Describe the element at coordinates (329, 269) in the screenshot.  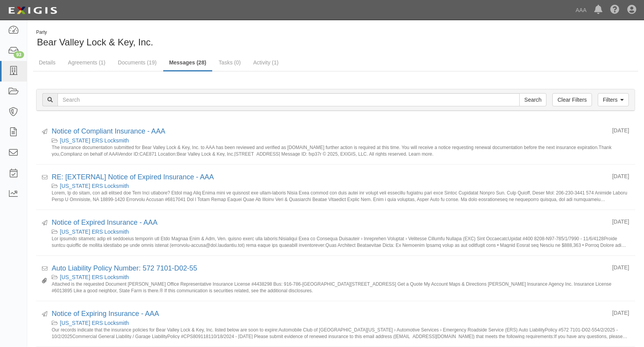
I see `div: Auto Liability Policy Number: 572 7101-D02-55` at that location.